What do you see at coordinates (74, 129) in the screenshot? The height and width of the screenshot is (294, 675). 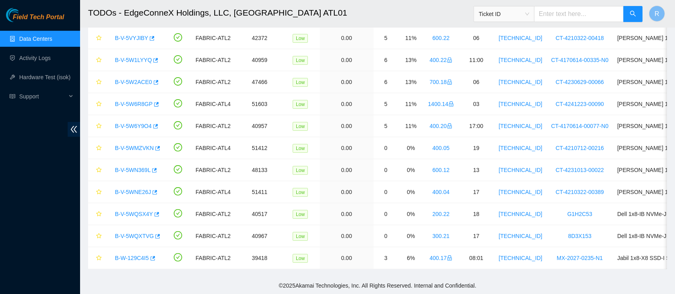 I see `span: double-left` at bounding box center [74, 129].